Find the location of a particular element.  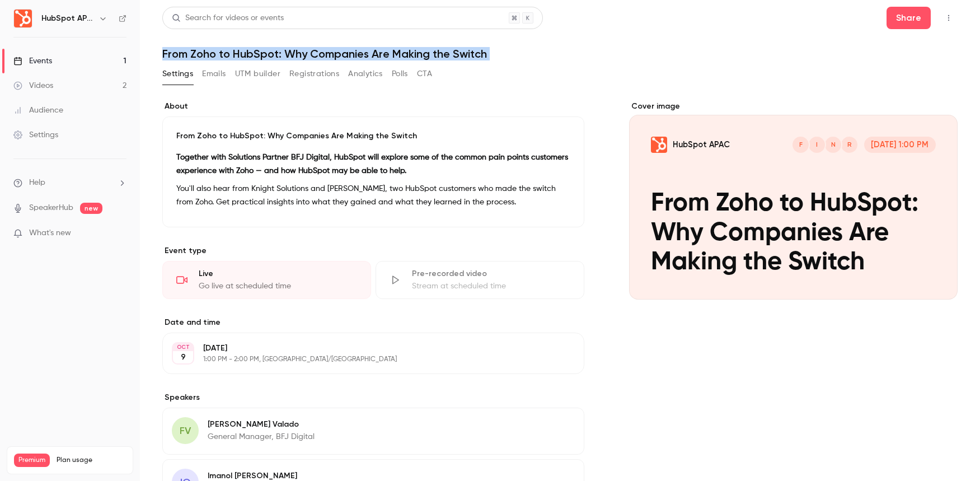

div: Search for videos or events is located at coordinates (228, 18).